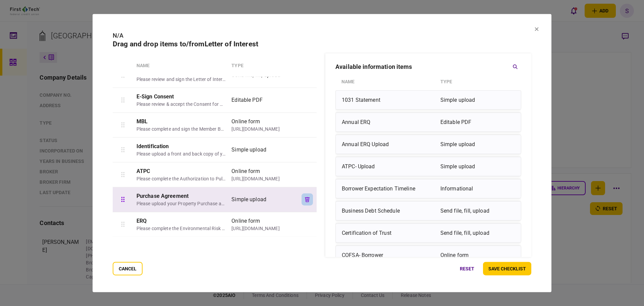 Image resolution: width=644 pixels, height=306 pixels. I want to click on div: Please complete the Authorization to Pull Credit (ATPC). The form must be signed by all individua..., so click(181, 178).